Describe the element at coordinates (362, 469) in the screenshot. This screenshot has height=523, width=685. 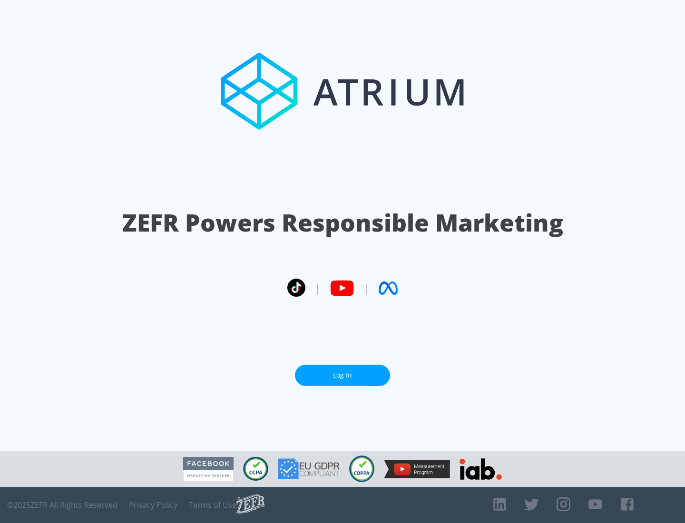
I see `img: COPPA Compliant` at that location.